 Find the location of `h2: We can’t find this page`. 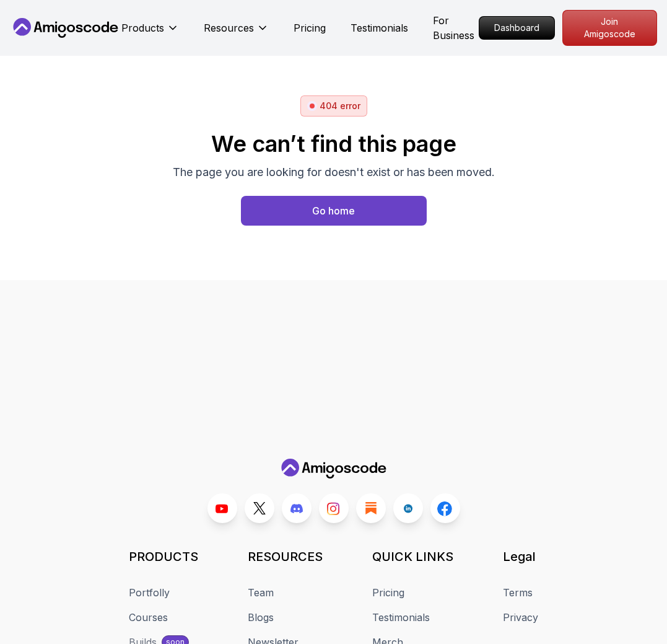

h2: We can’t find this page is located at coordinates (334, 143).